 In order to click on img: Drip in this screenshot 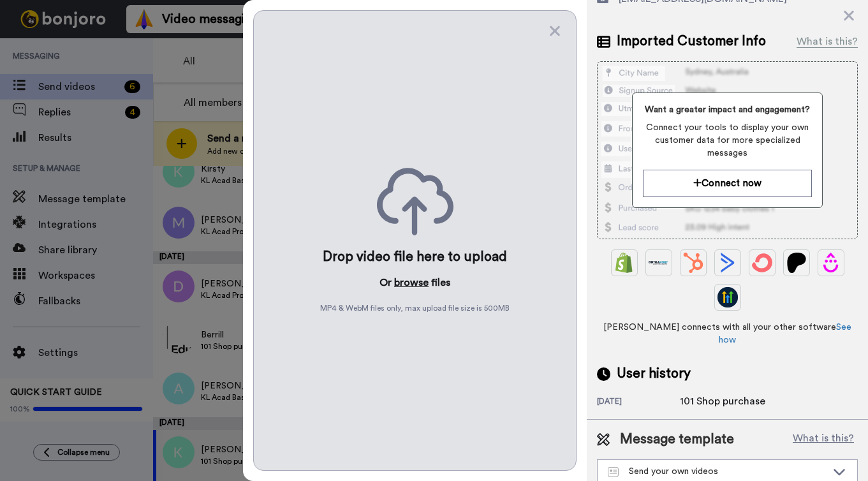, I will do `click(831, 263)`.